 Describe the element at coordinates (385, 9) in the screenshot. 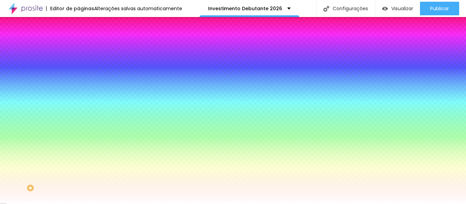

I see `img: view-1.svg` at that location.